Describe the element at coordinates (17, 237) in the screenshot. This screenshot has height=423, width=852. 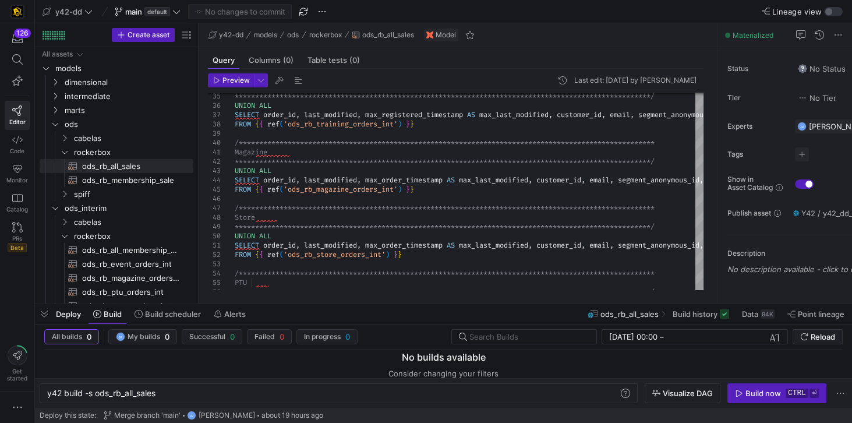
I see `a: PRsBeta` at that location.